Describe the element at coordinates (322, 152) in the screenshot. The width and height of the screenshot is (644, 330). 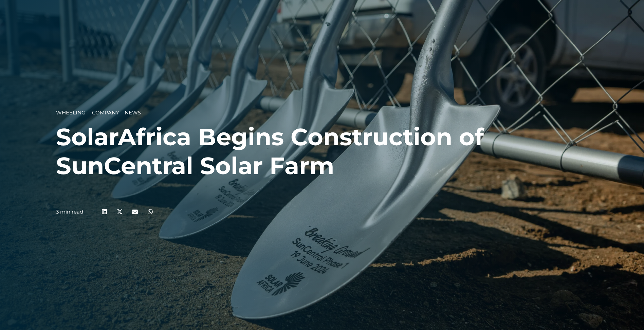
I see `h1: SolarAfrica Begins Construction of SunCentral Solar Farm` at that location.